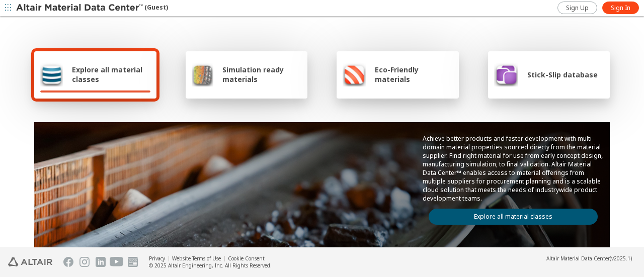 This screenshot has width=644, height=277. Describe the element at coordinates (513, 168) in the screenshot. I see `p: Achieve better products and faster development with multi-domain material properties sourced dire...` at that location.